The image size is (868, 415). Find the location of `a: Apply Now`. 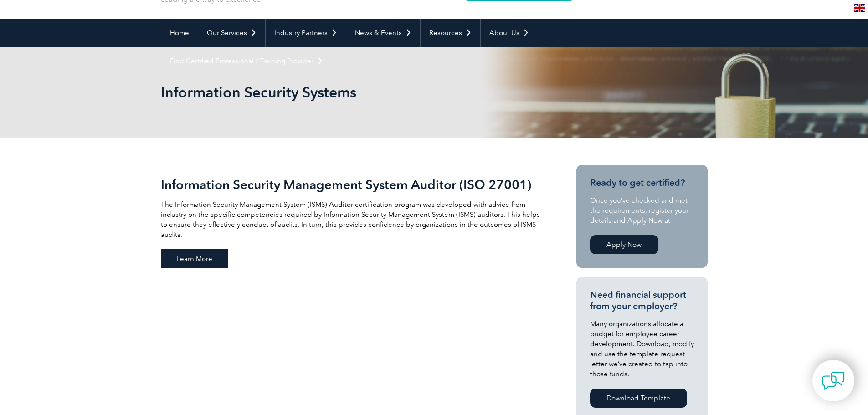

a: Apply Now is located at coordinates (624, 245).